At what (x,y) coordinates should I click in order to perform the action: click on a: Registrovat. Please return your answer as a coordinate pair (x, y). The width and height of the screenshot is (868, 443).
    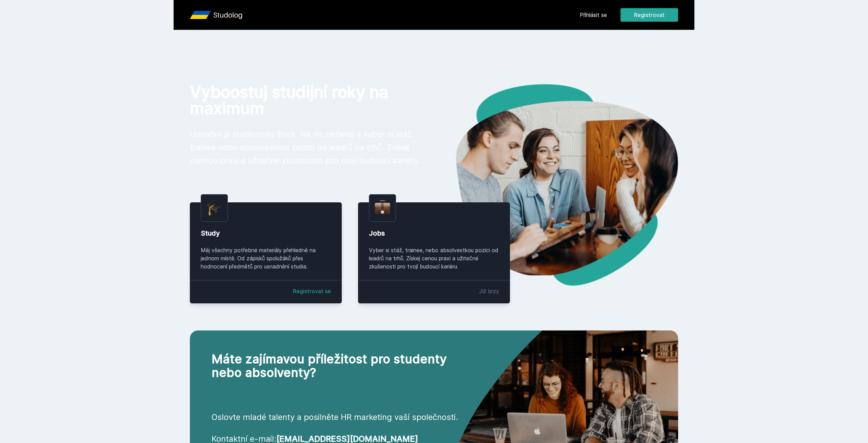
    Looking at the image, I should click on (649, 15).